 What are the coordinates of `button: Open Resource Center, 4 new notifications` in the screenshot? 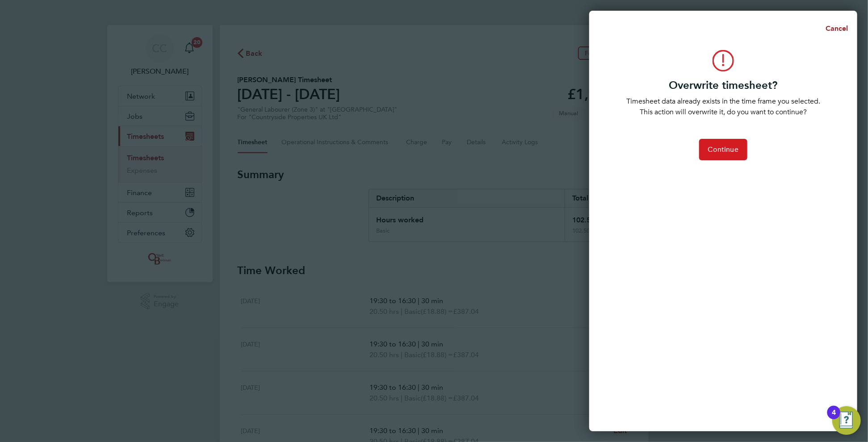 It's located at (846, 420).